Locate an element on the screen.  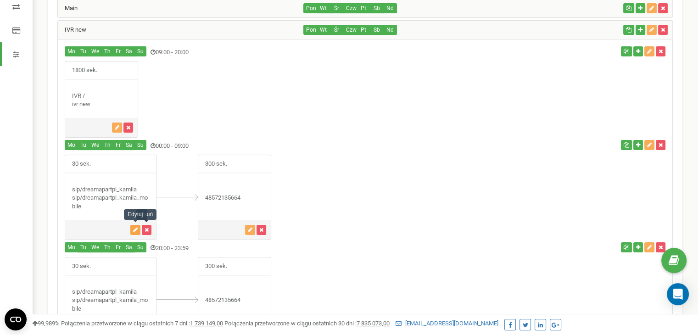
a: IVR new is located at coordinates (72, 29).